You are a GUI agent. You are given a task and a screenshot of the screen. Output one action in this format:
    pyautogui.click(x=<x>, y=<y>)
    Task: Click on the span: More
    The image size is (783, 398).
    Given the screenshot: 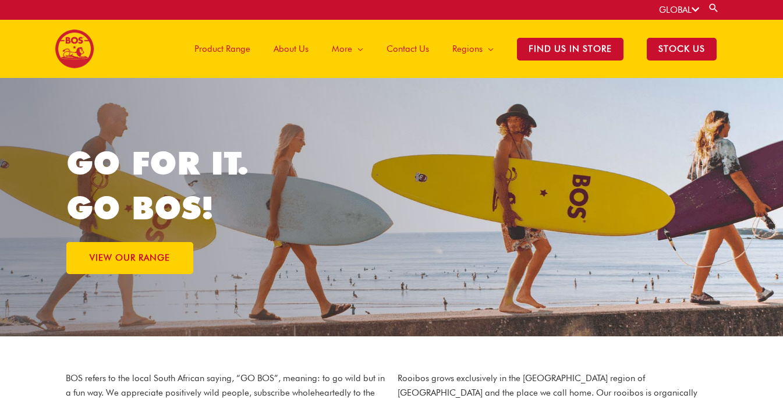 What is the action you would take?
    pyautogui.click(x=342, y=49)
    